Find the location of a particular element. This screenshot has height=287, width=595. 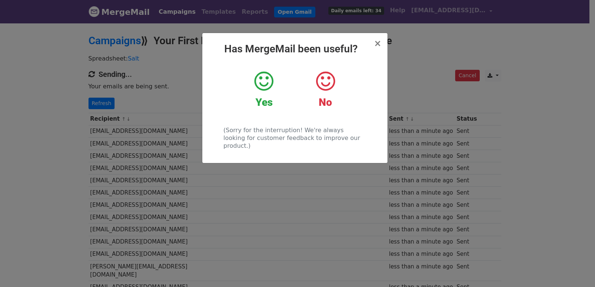

button: Close is located at coordinates (377, 43).